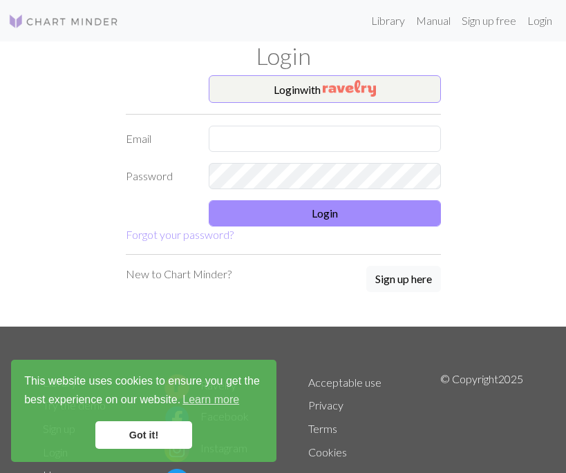 The height and width of the screenshot is (473, 566). What do you see at coordinates (144, 411) in the screenshot?
I see `div: cookieconsent` at bounding box center [144, 411].